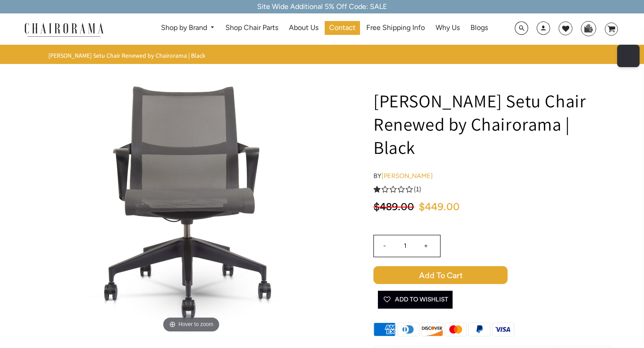 The height and width of the screenshot is (348, 644). What do you see at coordinates (395, 28) in the screenshot?
I see `span: Free Shipping Info` at bounding box center [395, 28].